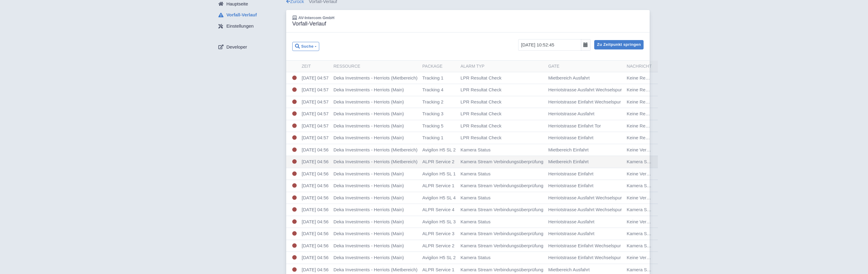 This screenshot has height=274, width=868. I want to click on span: Avigilon H5 SL 4, so click(439, 197).